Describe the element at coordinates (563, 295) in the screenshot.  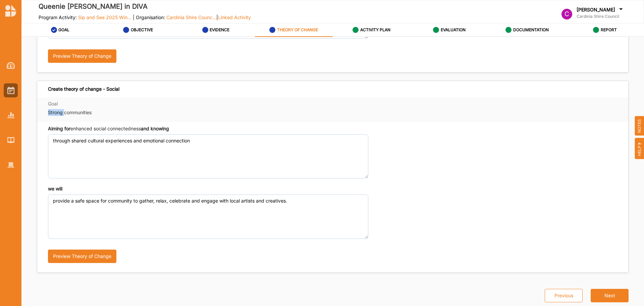
I see `button: Previous` at that location.